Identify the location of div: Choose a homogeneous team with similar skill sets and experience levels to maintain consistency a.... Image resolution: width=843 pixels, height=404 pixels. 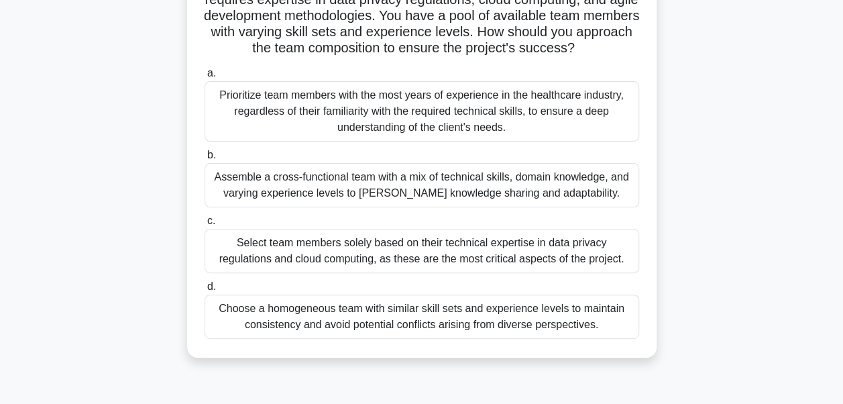
(422, 316).